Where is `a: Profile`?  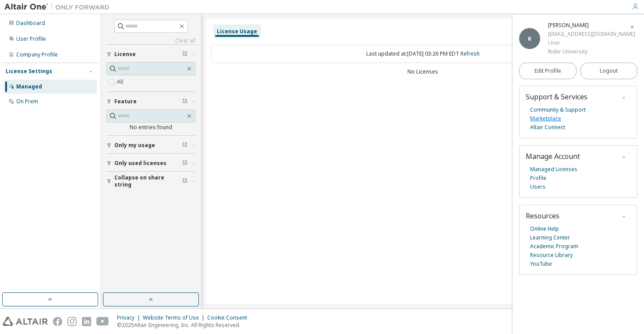
a: Profile is located at coordinates (538, 178).